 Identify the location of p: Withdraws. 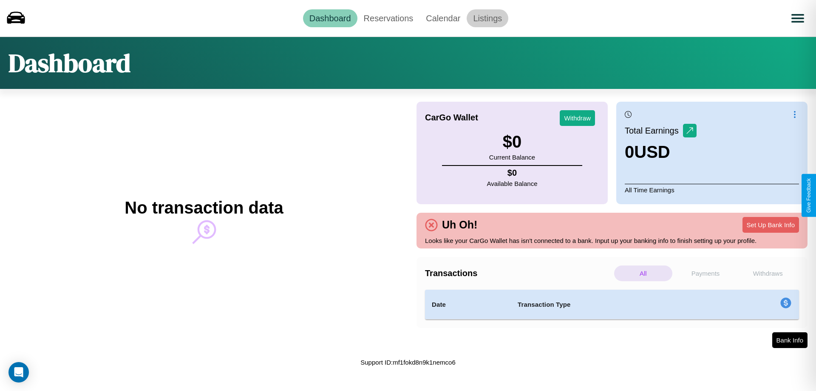
(768, 273).